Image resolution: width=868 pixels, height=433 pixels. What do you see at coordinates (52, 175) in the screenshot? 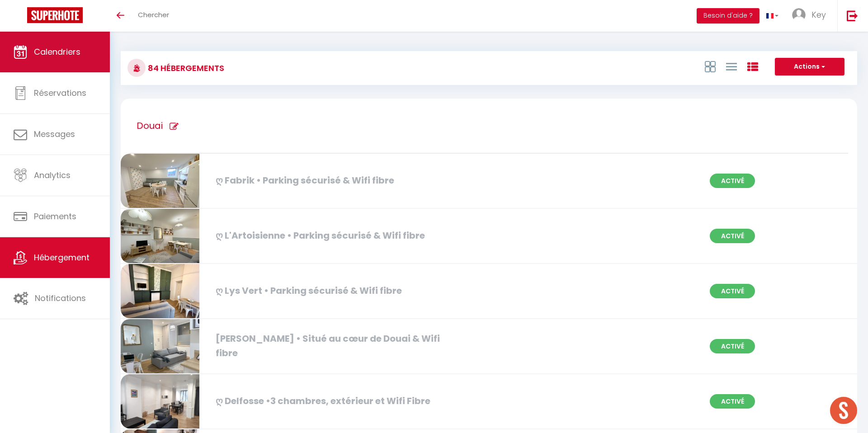
I see `span: Analytics` at bounding box center [52, 175].